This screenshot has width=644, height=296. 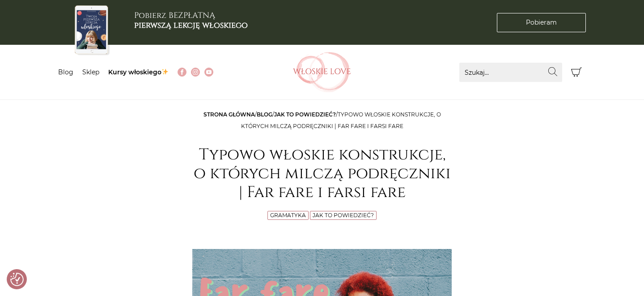 What do you see at coordinates (541, 23) in the screenshot?
I see `a: Pobieram` at bounding box center [541, 23].